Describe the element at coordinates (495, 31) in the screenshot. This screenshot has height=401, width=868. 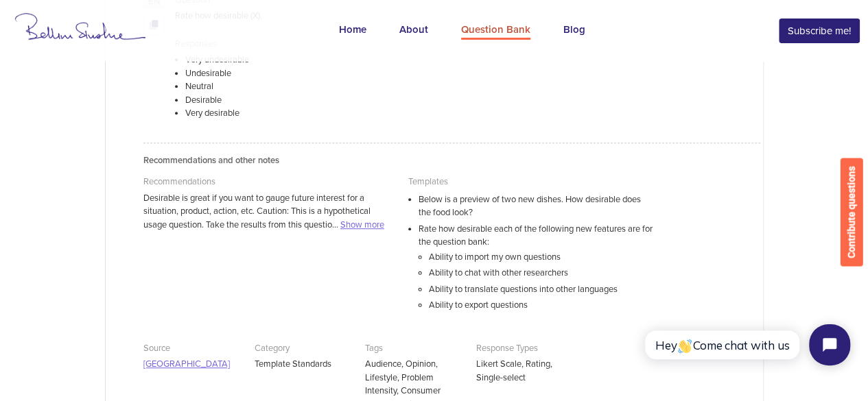
I see `a: Question Bank` at that location.